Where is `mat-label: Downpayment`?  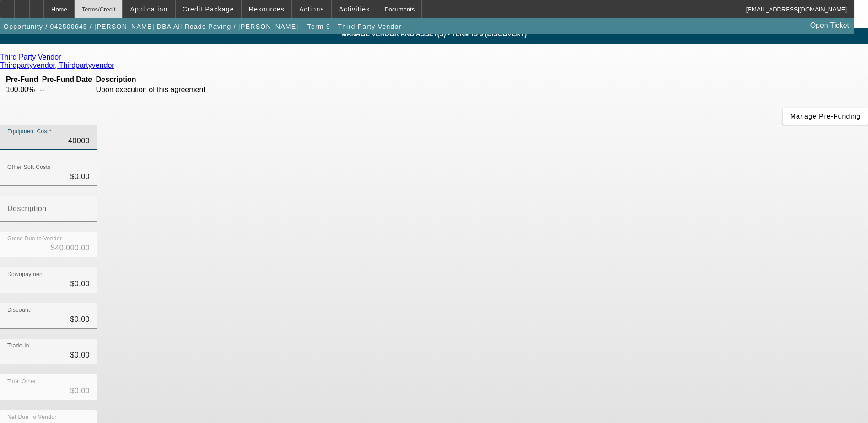 mat-label: Downpayment is located at coordinates (26, 274).